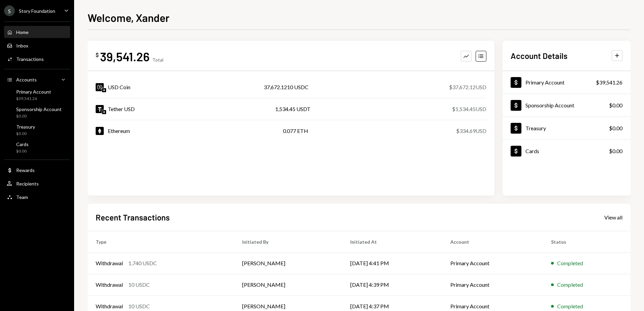 The width and height of the screenshot is (644, 311). Describe the element at coordinates (539, 55) in the screenshot. I see `h2: Account Details` at that location.